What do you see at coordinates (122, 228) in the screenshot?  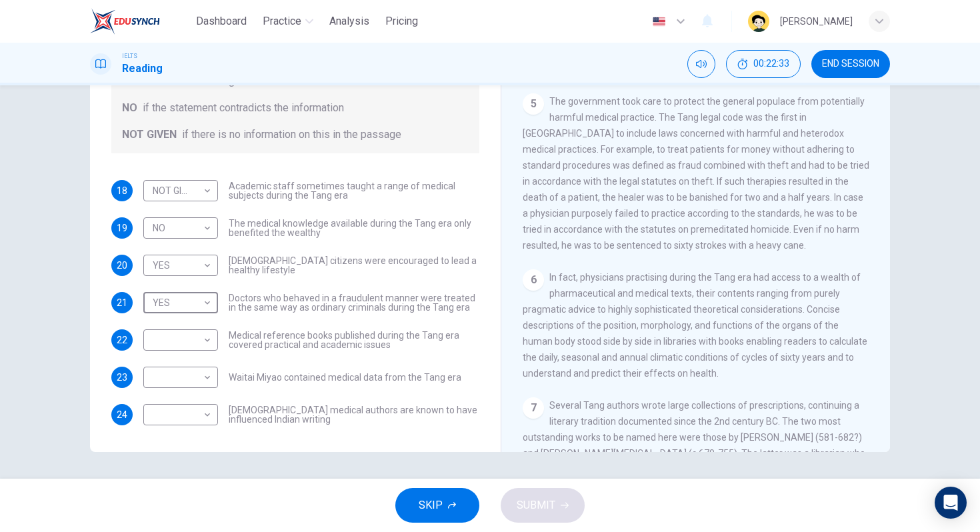 I see `span: 19` at bounding box center [122, 228].